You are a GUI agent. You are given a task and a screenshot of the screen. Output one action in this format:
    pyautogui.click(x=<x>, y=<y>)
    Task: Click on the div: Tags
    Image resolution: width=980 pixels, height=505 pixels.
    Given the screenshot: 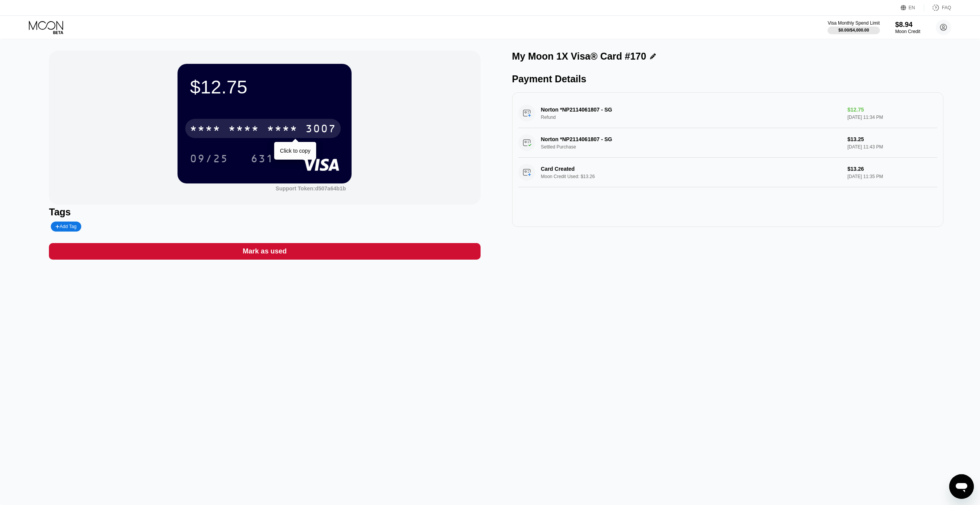 What is the action you would take?
    pyautogui.click(x=265, y=212)
    